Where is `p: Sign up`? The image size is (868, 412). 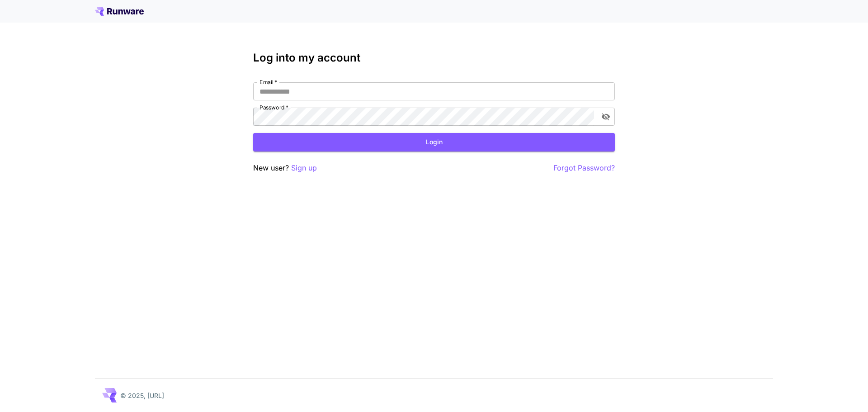 p: Sign up is located at coordinates (304, 168).